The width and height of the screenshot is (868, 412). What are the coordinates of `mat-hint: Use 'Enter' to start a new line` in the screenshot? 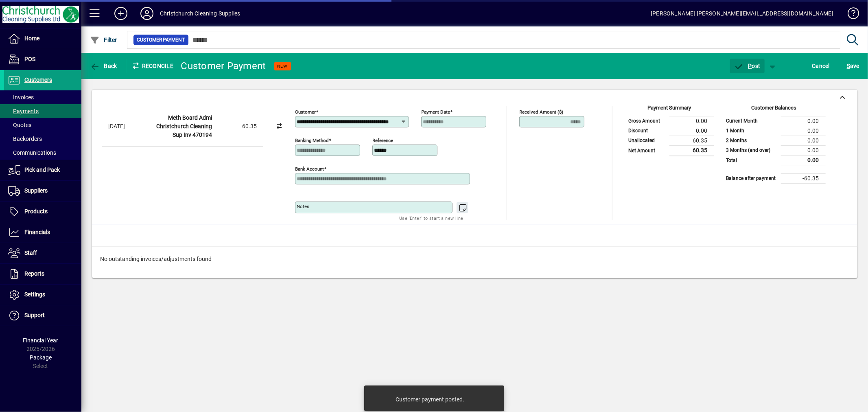 It's located at (431, 218).